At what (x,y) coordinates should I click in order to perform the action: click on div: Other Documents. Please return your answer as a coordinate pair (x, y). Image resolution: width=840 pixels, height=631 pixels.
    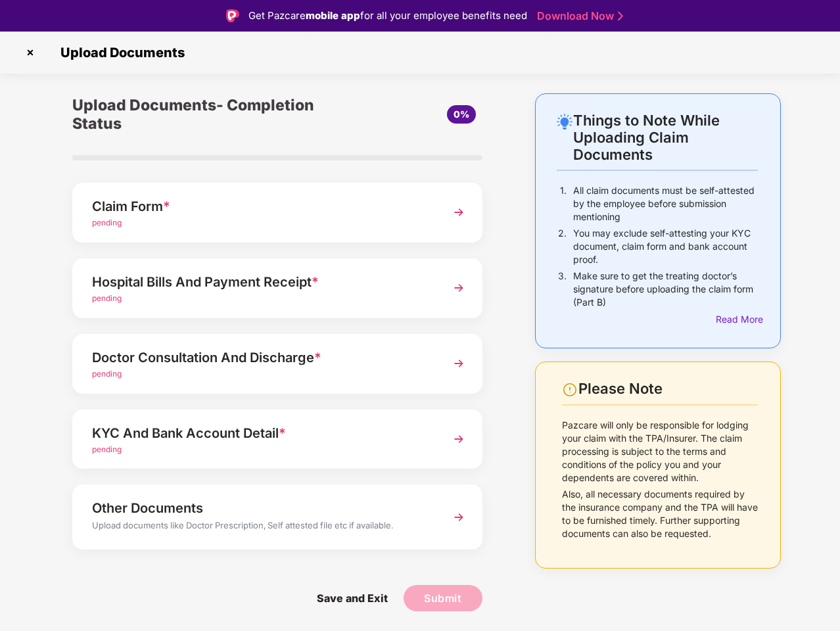
    Looking at the image, I should click on (262, 508).